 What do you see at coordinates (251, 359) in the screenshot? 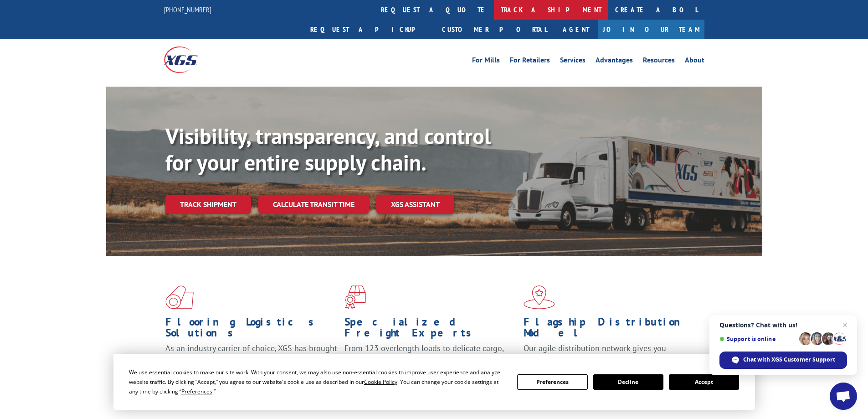
I see `span: As an industry carrier of choice, XGS has brought innovation and dedication to flooring logistics...` at bounding box center [251, 359].